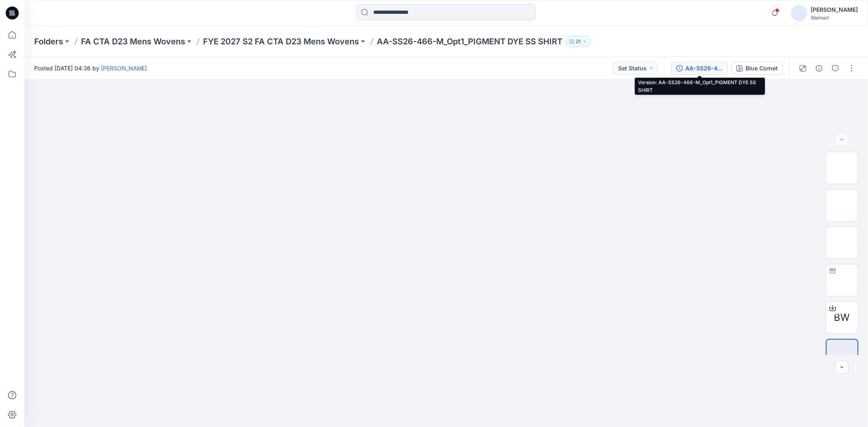  I want to click on img: avatar, so click(799, 13).